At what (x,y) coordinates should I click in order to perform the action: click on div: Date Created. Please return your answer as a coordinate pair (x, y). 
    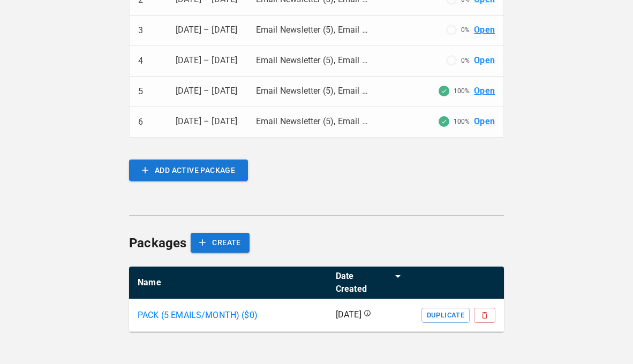
    Looking at the image, I should click on (362, 283).